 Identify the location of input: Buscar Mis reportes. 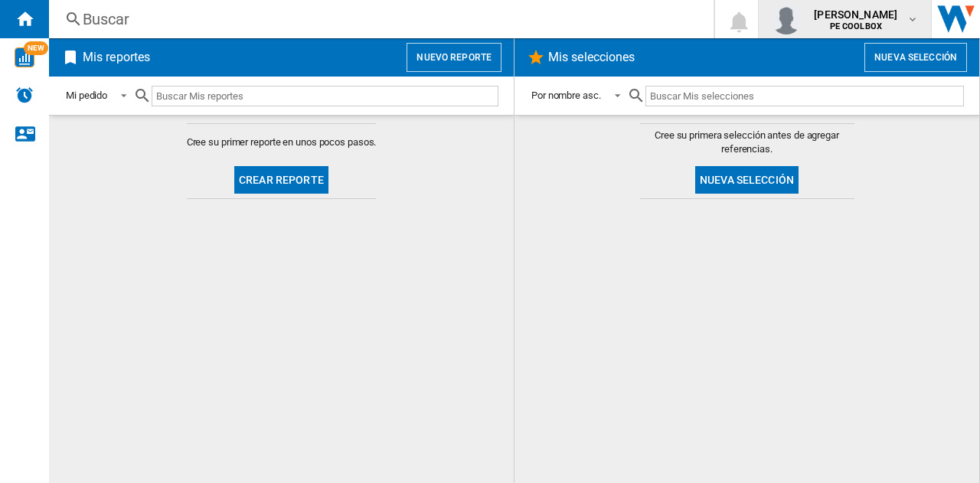
(325, 95).